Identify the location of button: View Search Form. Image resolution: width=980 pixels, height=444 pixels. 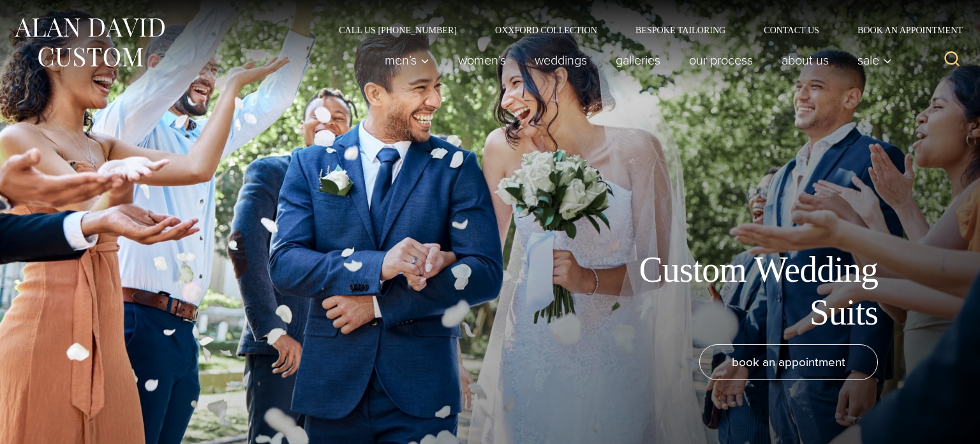
(952, 60).